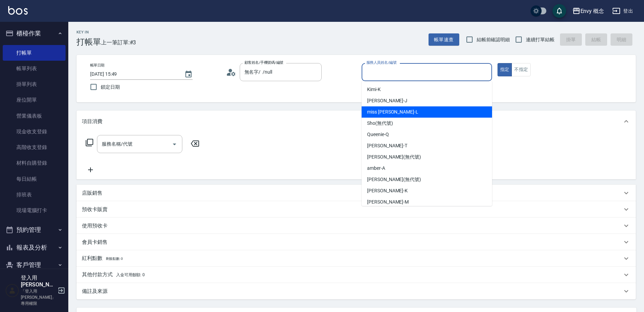 The image size is (644, 312). What do you see at coordinates (381, 63) in the screenshot?
I see `label: 服務人員姓名/編號` at bounding box center [381, 63].